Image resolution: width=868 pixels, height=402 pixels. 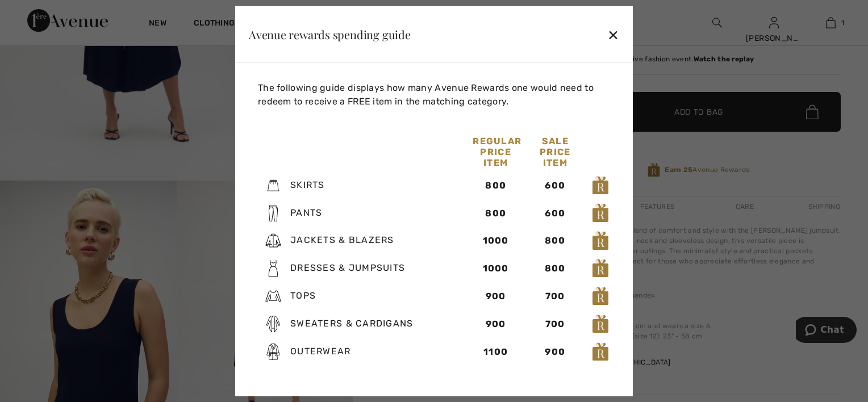 I want to click on span: Chat, so click(x=36, y=13).